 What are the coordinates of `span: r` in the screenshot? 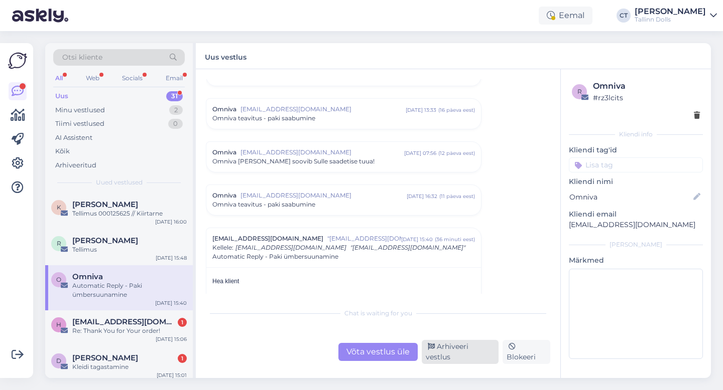 It's located at (579, 91).